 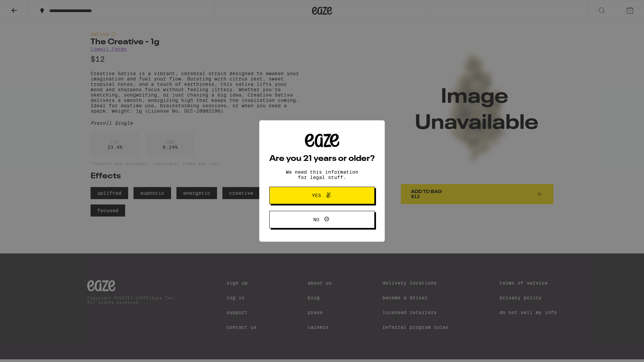 I want to click on button: Yes, so click(x=322, y=196).